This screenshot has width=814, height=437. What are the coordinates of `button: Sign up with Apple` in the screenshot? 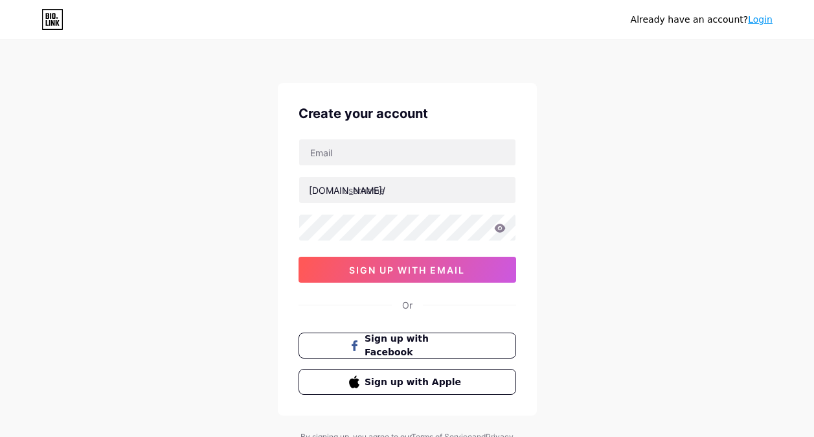 It's located at (407, 382).